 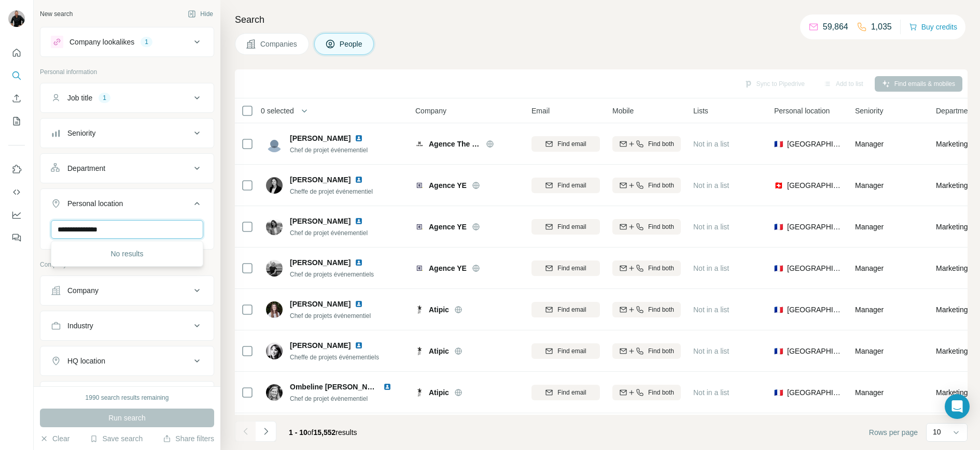 What do you see at coordinates (438, 310) in the screenshot?
I see `span: Atipic` at bounding box center [438, 310].